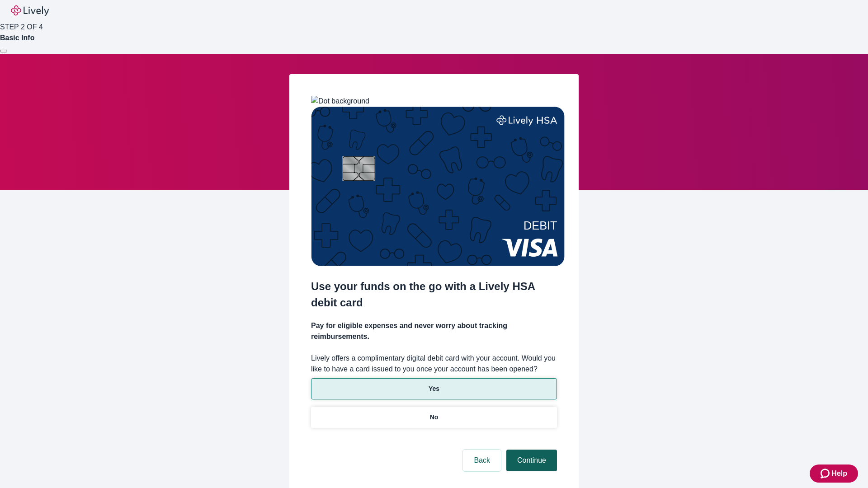  I want to click on button: No, so click(434, 417).